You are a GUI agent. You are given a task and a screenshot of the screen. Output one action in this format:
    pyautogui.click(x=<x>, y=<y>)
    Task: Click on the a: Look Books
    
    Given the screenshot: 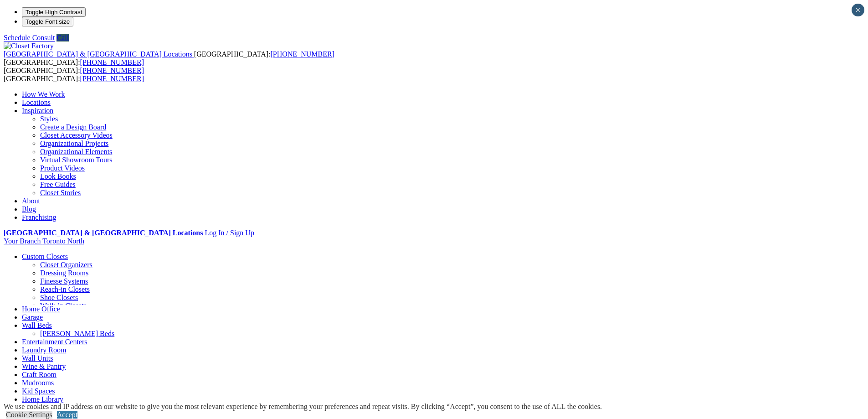 What is the action you would take?
    pyautogui.click(x=58, y=176)
    